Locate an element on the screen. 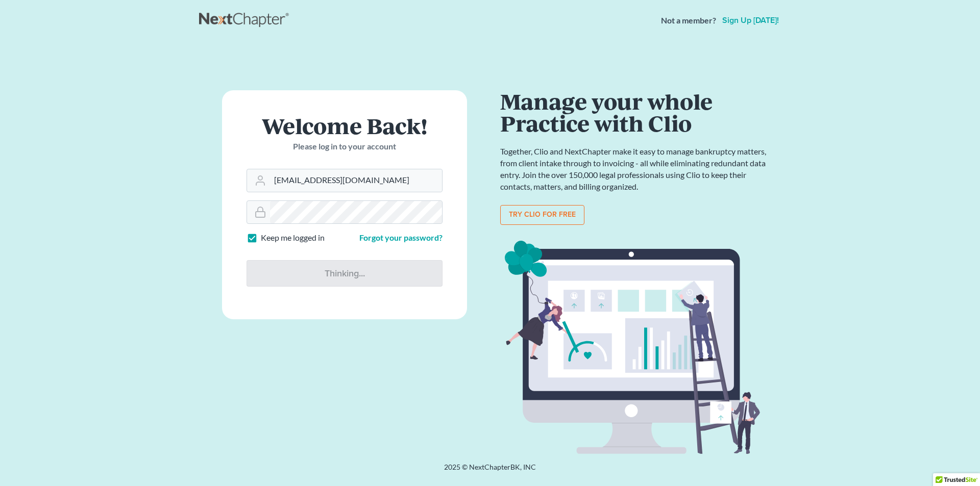 This screenshot has height=486, width=980. strong: Not a member? is located at coordinates (689, 20).